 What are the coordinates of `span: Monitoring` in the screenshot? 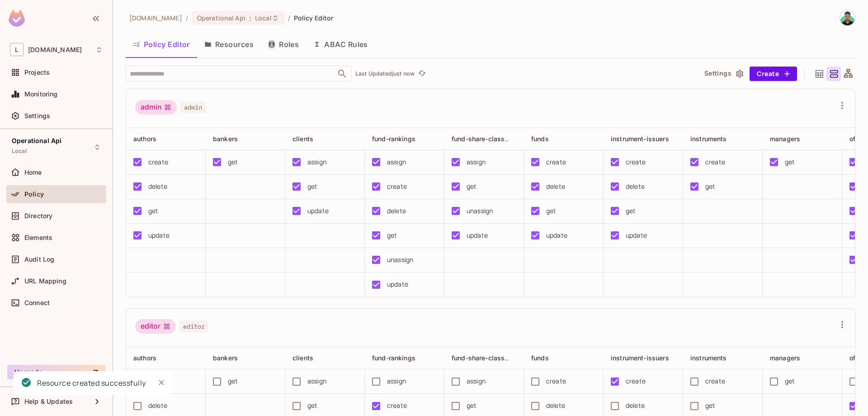 It's located at (41, 94).